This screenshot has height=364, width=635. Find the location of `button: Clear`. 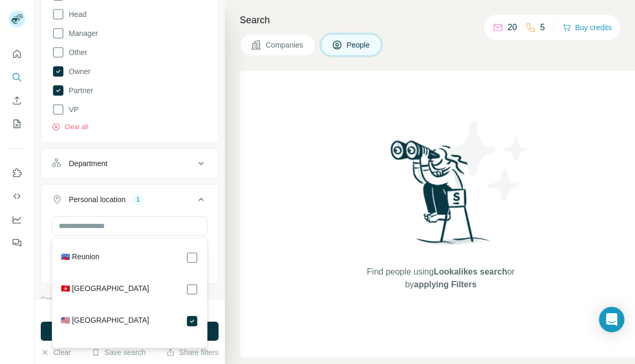

button: Clear is located at coordinates (56, 353).